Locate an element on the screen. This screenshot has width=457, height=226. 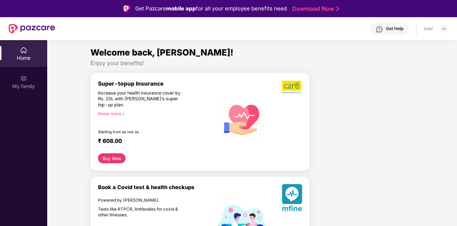
img: Logo is located at coordinates (127, 9).